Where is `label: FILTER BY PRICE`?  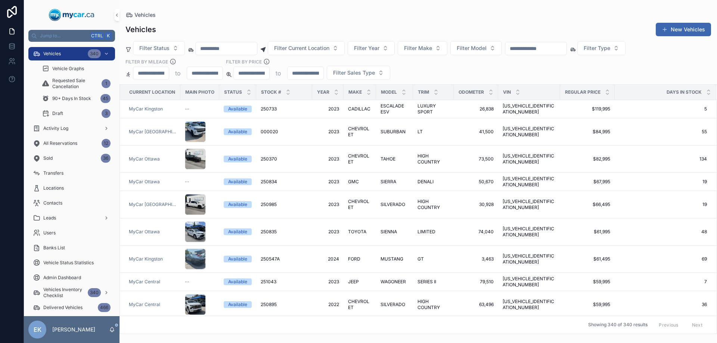
label: FILTER BY PRICE is located at coordinates (244, 62).